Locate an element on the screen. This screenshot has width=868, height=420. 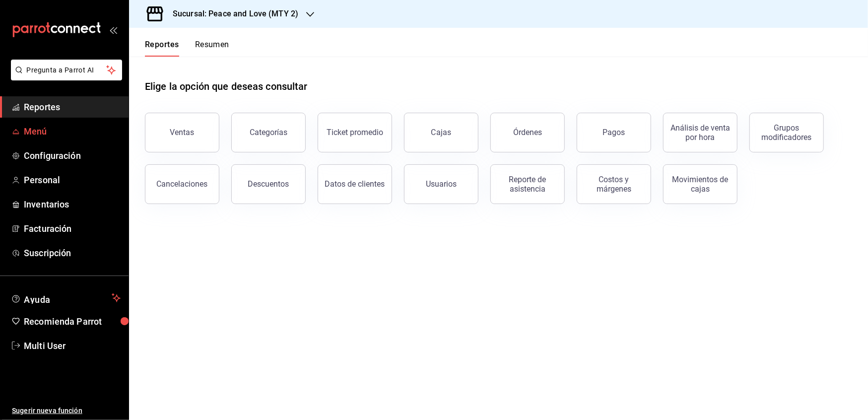
button: Datos de clientes is located at coordinates (355, 184).